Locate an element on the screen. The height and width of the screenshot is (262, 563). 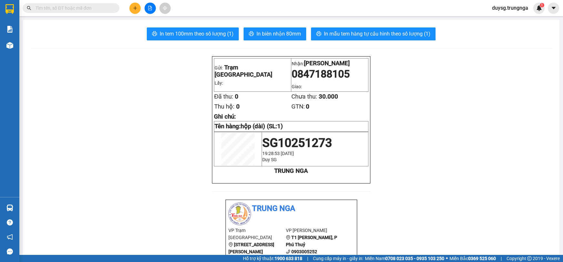
span: 1) is located at coordinates (280, 126).